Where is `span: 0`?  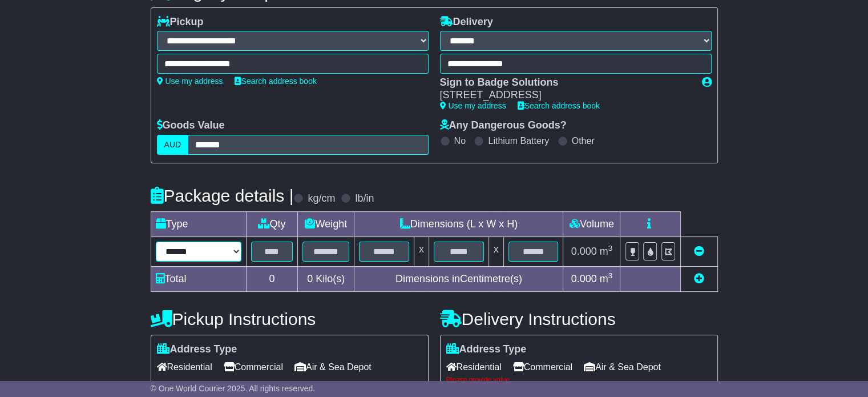
span: 0 is located at coordinates (310, 279).